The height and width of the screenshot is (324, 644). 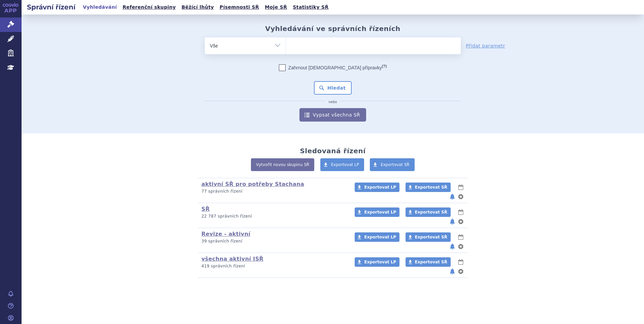 What do you see at coordinates (283, 165) in the screenshot?
I see `a: Vytvořit novou skupinu SŘ` at bounding box center [283, 165].